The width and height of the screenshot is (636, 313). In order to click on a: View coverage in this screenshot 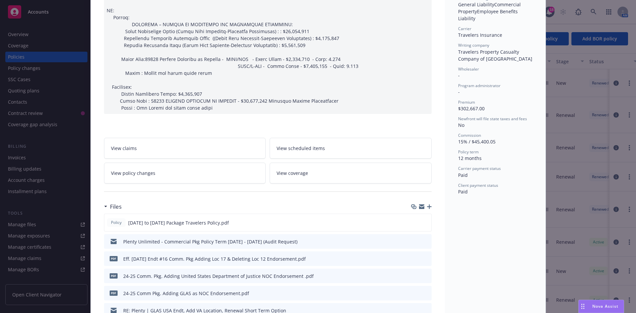, I will do `click(351, 173)`.